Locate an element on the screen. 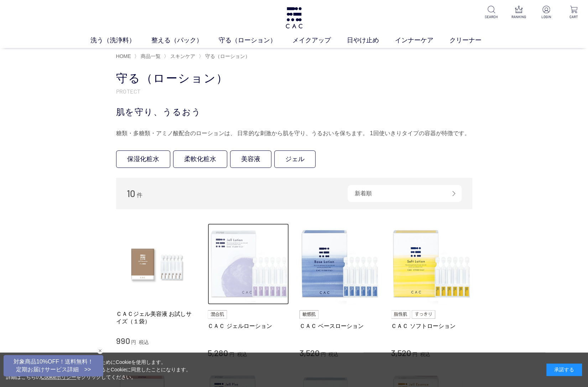 This screenshot has height=387, width=588. span: HOME is located at coordinates (124, 56).